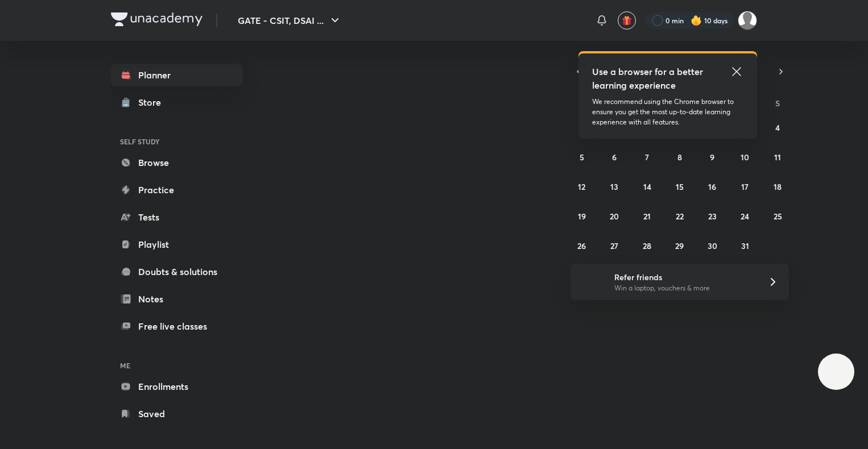  What do you see at coordinates (647, 157) in the screenshot?
I see `button: October 7, 2025` at bounding box center [647, 157].